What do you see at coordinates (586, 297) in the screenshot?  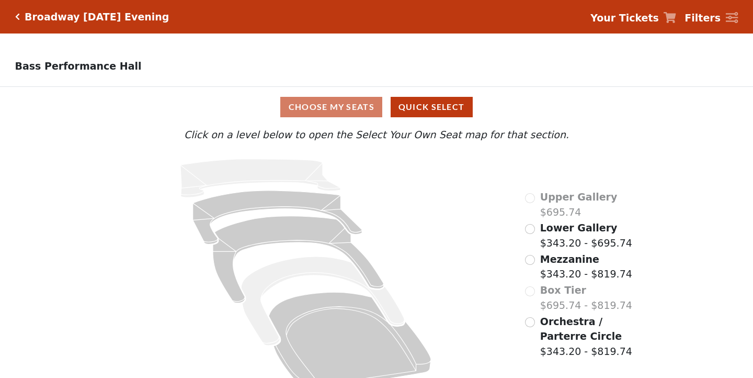 I see `label: $695.74 - $819.74` at bounding box center [586, 297].